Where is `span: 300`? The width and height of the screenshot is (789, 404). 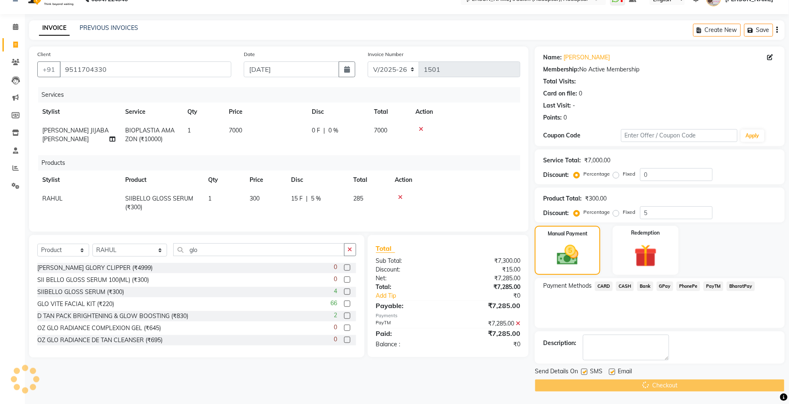 span: 300 is located at coordinates (255, 198).